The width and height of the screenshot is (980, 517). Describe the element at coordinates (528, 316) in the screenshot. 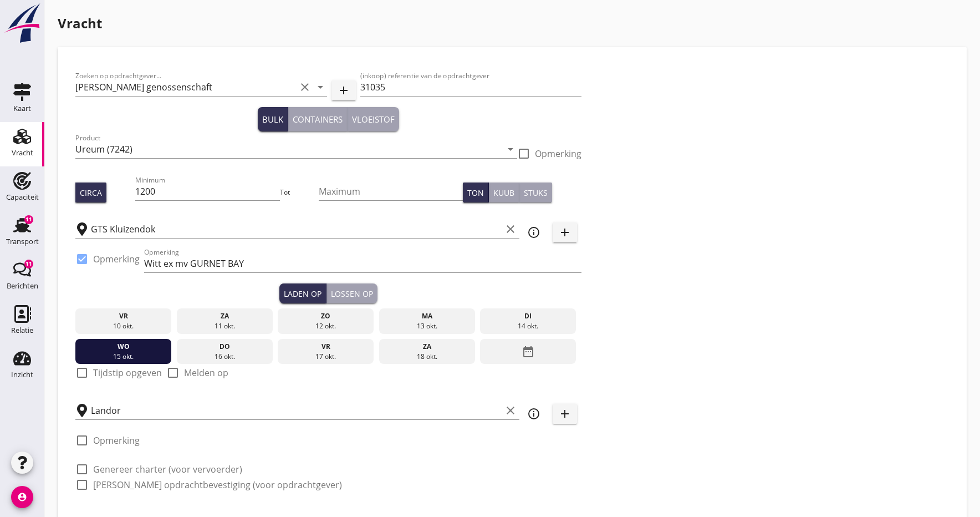

I see `div: di` at that location.